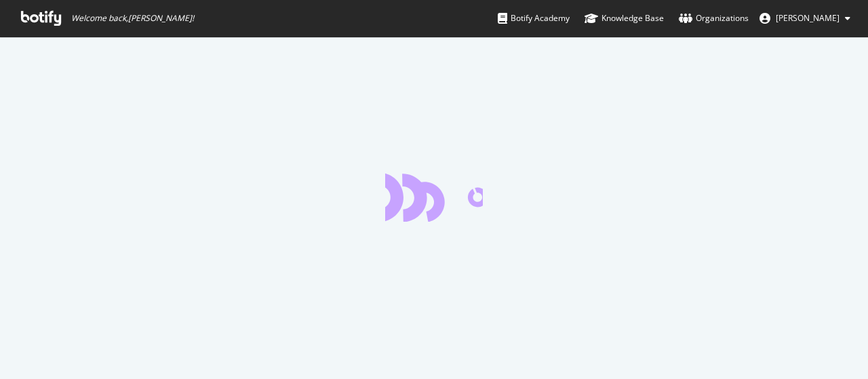 The width and height of the screenshot is (868, 379). Describe the element at coordinates (533, 18) in the screenshot. I see `div: Botify Academy` at that location.